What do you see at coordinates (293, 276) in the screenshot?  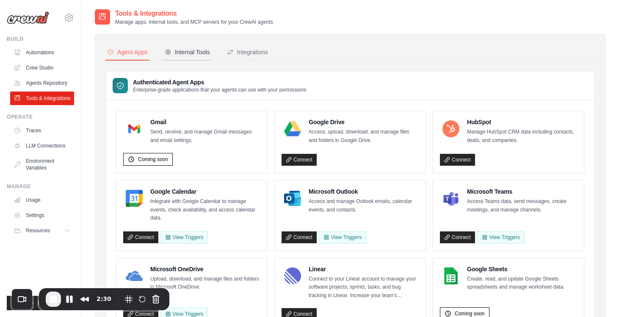 I see `img: Linear Logo` at bounding box center [293, 276].